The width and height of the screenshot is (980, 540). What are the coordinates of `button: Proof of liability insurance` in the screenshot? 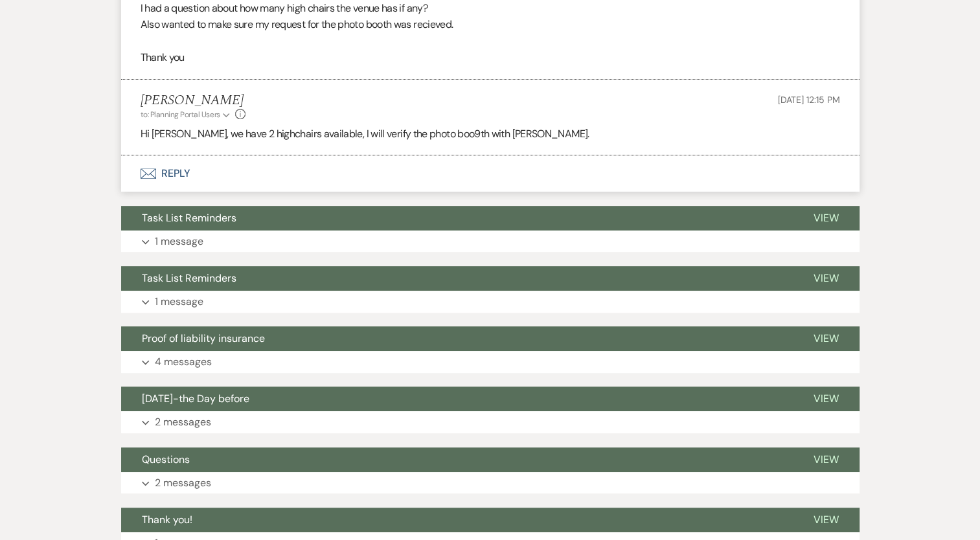 It's located at (457, 339).